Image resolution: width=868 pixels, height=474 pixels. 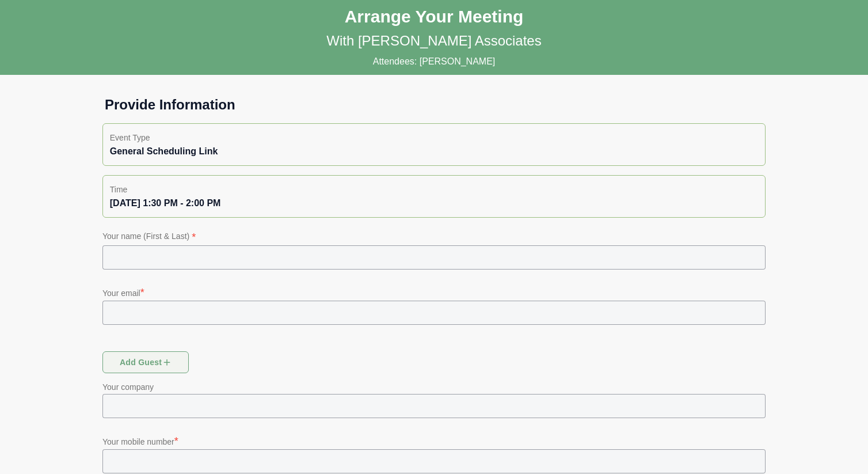 I want to click on div: General Scheduling Link, so click(x=434, y=152).